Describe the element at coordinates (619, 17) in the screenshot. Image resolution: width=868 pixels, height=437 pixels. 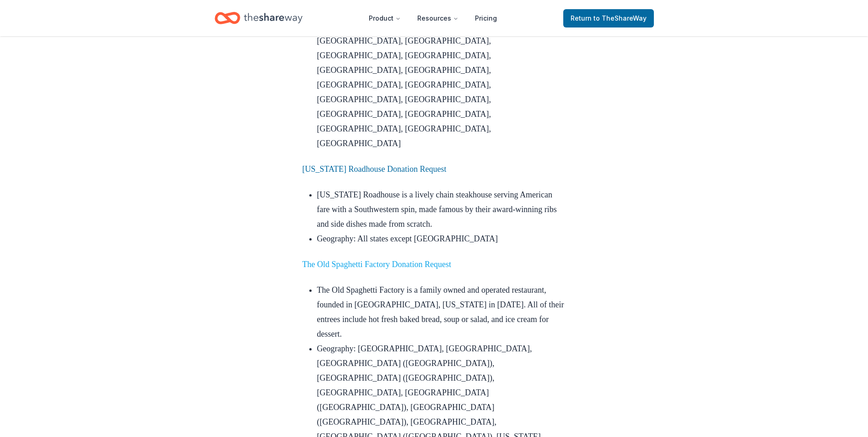
I see `span: to TheShareWay` at that location.